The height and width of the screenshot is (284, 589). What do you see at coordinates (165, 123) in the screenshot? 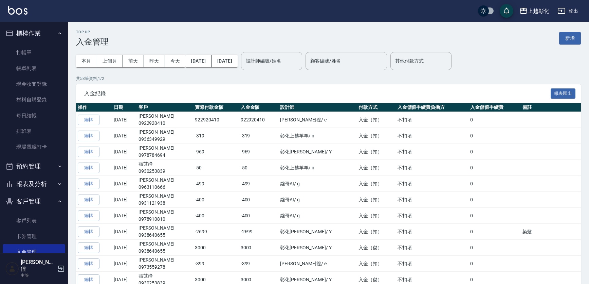
I see `p: 0922920410` at bounding box center [165, 123].